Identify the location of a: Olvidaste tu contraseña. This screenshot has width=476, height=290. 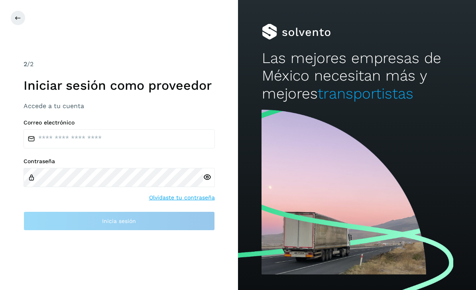
(182, 197).